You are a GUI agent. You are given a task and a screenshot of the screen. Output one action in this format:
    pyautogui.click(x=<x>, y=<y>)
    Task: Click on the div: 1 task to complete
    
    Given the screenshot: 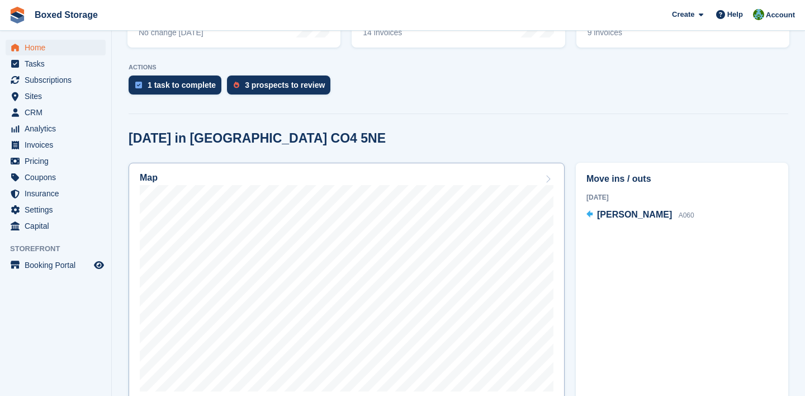 What is the action you would take?
    pyautogui.click(x=182, y=85)
    